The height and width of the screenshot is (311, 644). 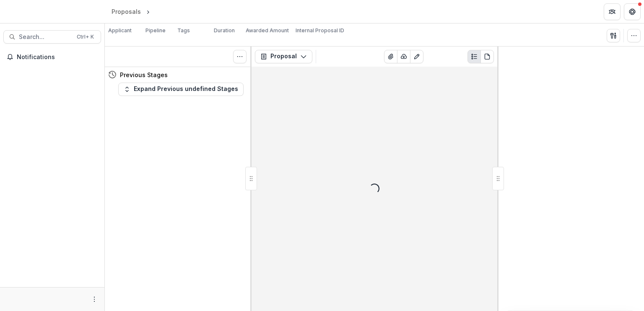 What do you see at coordinates (391, 57) in the screenshot?
I see `button: View Attached Files` at bounding box center [391, 57].